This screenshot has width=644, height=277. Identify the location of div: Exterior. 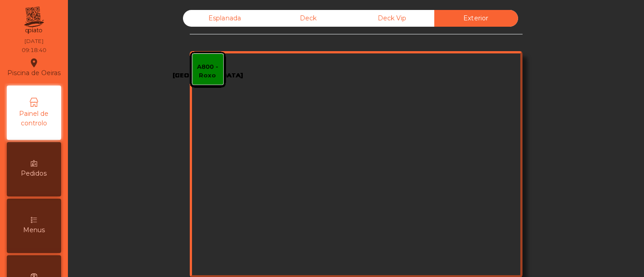
(476, 18).